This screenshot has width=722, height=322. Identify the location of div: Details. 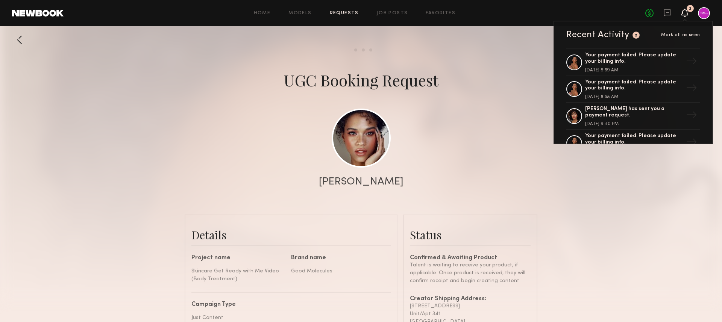
(291, 235).